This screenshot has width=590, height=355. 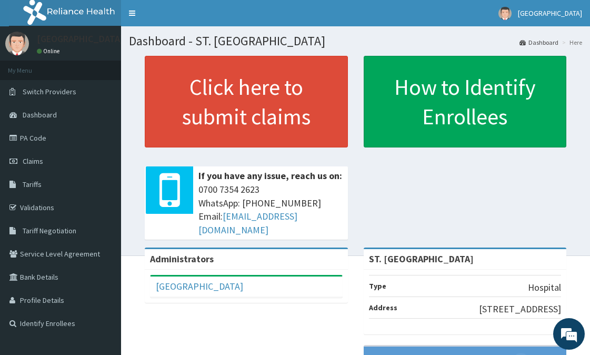 I want to click on b: Address, so click(x=383, y=308).